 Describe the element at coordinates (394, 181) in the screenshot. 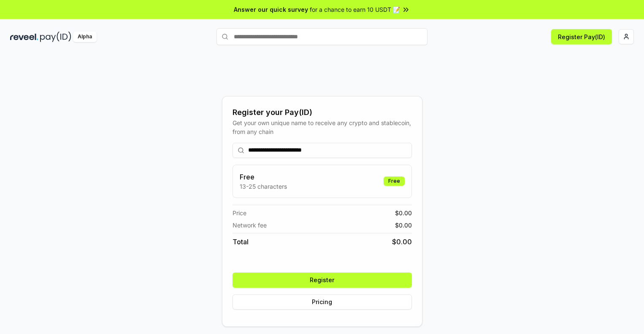

I see `div: Free` at that location.